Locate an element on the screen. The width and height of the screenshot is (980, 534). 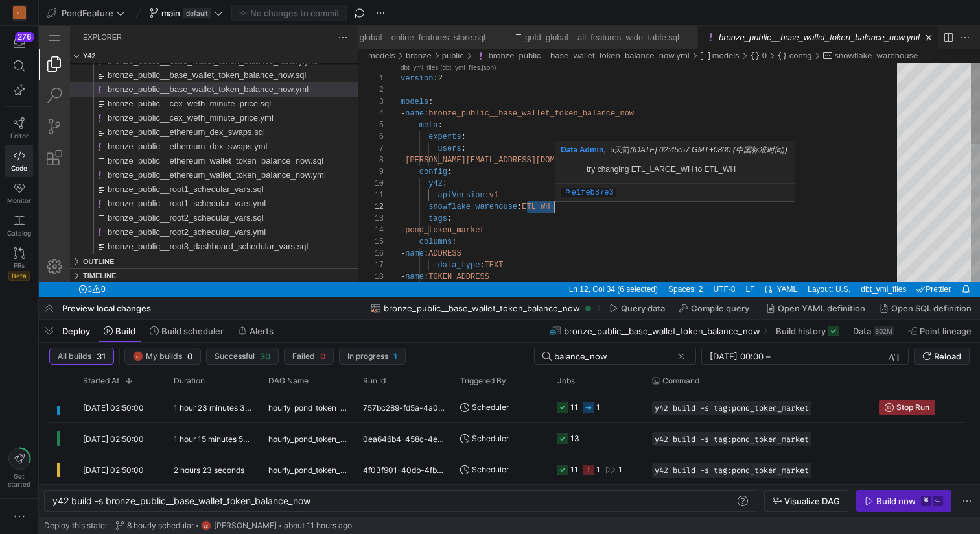
a: Catalog is located at coordinates (19, 226).